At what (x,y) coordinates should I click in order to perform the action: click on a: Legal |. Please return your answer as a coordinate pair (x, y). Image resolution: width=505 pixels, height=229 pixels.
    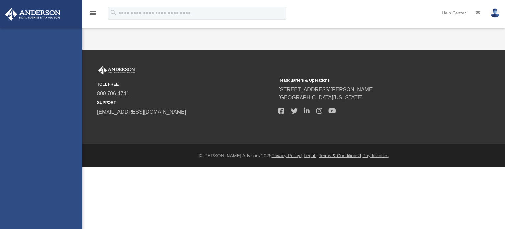
    Looking at the image, I should click on (311, 155).